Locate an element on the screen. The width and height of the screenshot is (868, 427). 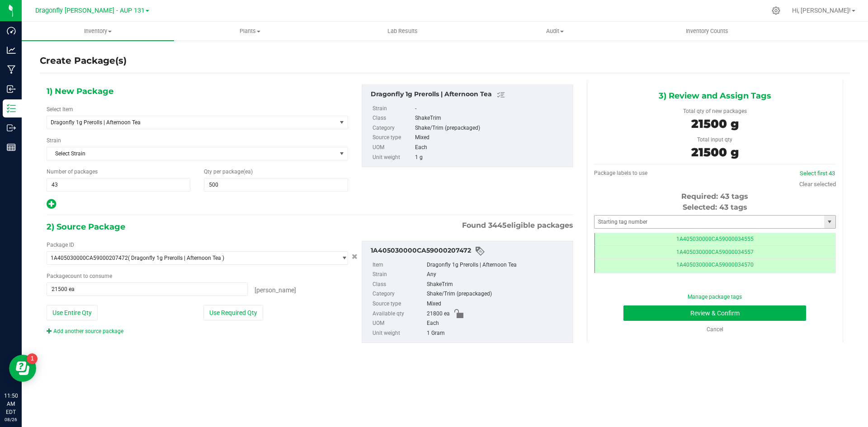
inline-svg: Inbound is located at coordinates (11, 89).